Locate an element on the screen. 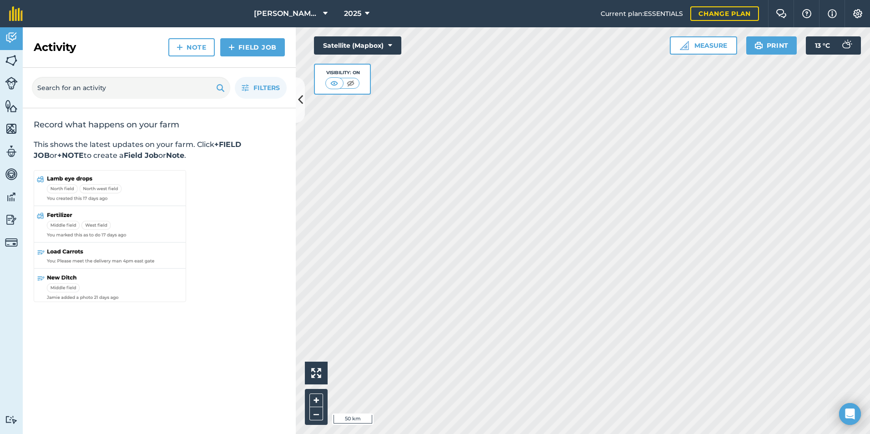 This screenshot has width=870, height=434. span: 2025 is located at coordinates (353, 14).